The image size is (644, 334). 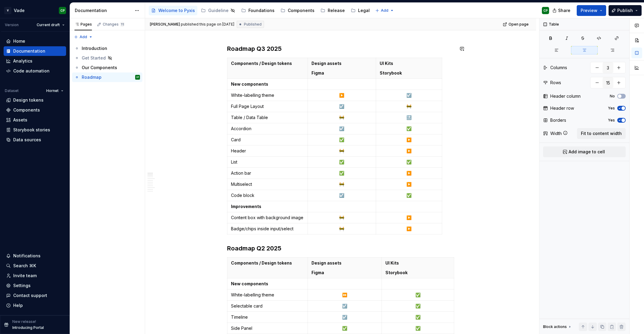 What do you see at coordinates (35, 295) in the screenshot?
I see `button: Contact support` at bounding box center [35, 295].